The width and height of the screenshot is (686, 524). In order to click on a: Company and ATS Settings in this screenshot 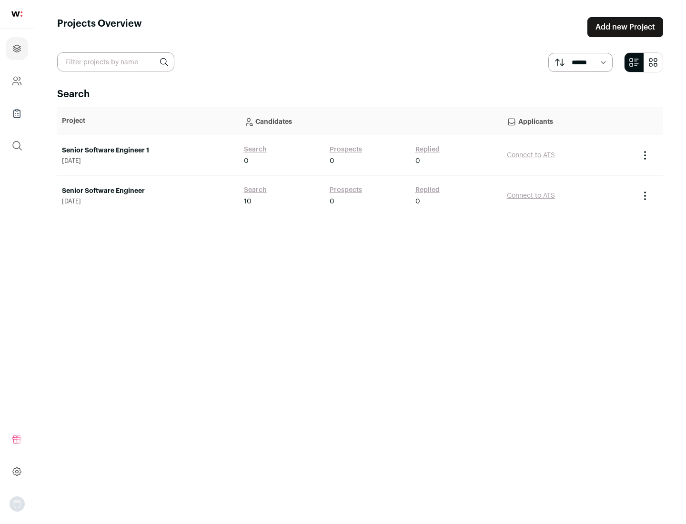, I will do `click(17, 81)`.